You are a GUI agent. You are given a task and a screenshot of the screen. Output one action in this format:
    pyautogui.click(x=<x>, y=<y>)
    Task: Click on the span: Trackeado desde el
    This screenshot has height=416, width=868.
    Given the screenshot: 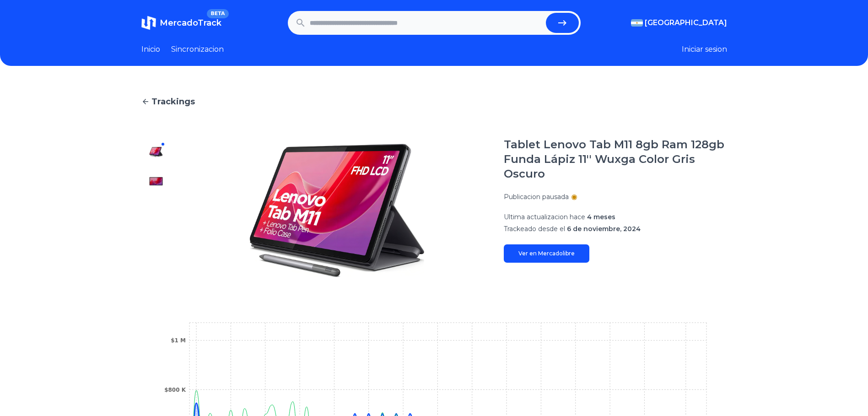 What is the action you would take?
    pyautogui.click(x=535, y=229)
    